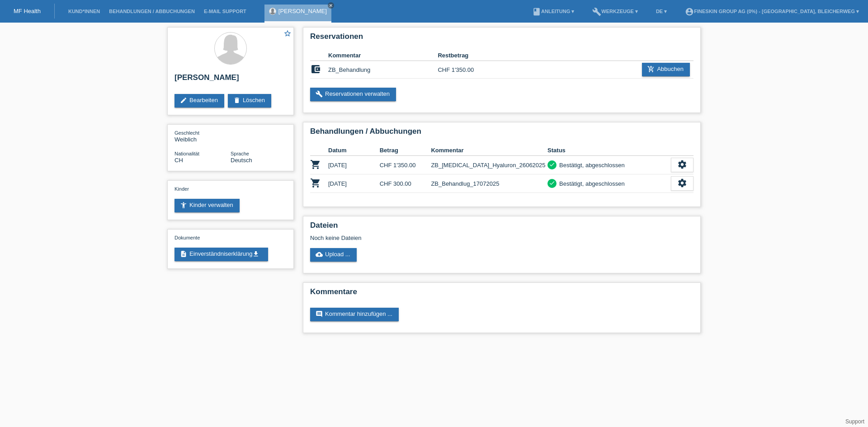 The width and height of the screenshot is (868, 427). Describe the element at coordinates (502, 228) in the screenshot. I see `h2: Dateien` at that location.